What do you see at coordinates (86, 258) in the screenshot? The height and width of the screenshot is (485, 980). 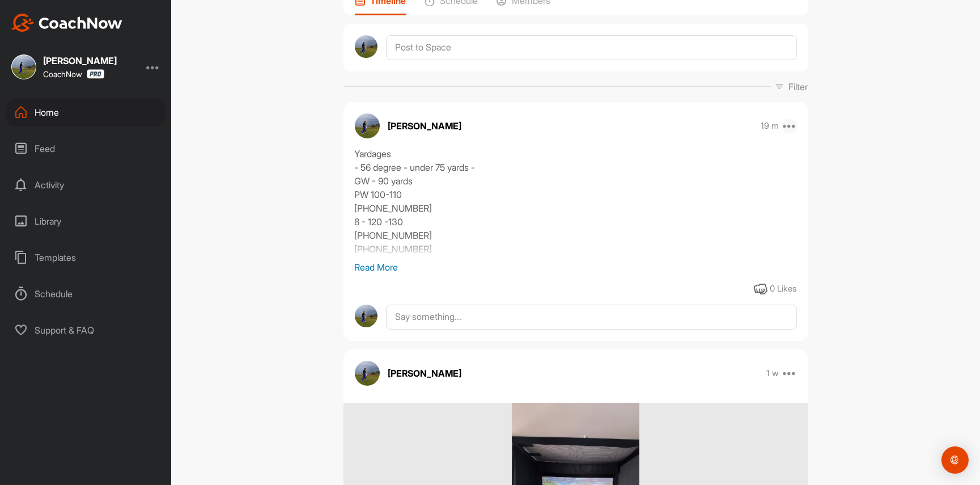 I see `div: Templates` at bounding box center [86, 258].